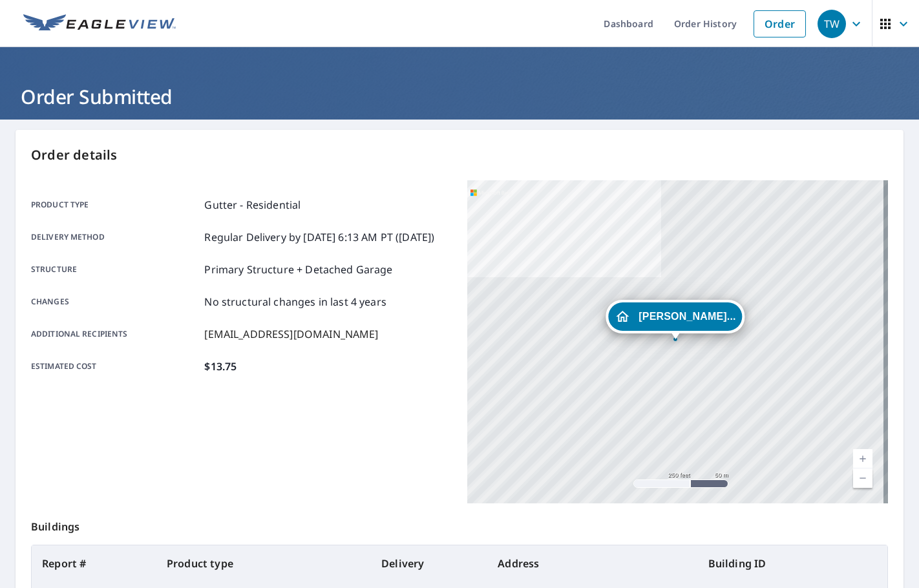 This screenshot has height=588, width=919. Describe the element at coordinates (862, 478) in the screenshot. I see `a: Current Level 17, Zoom Out` at that location.